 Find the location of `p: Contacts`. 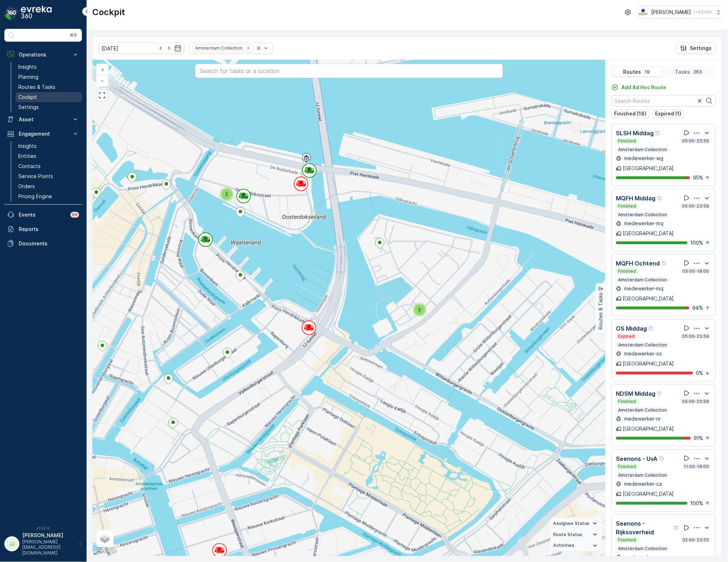

p: Contacts is located at coordinates (29, 166).